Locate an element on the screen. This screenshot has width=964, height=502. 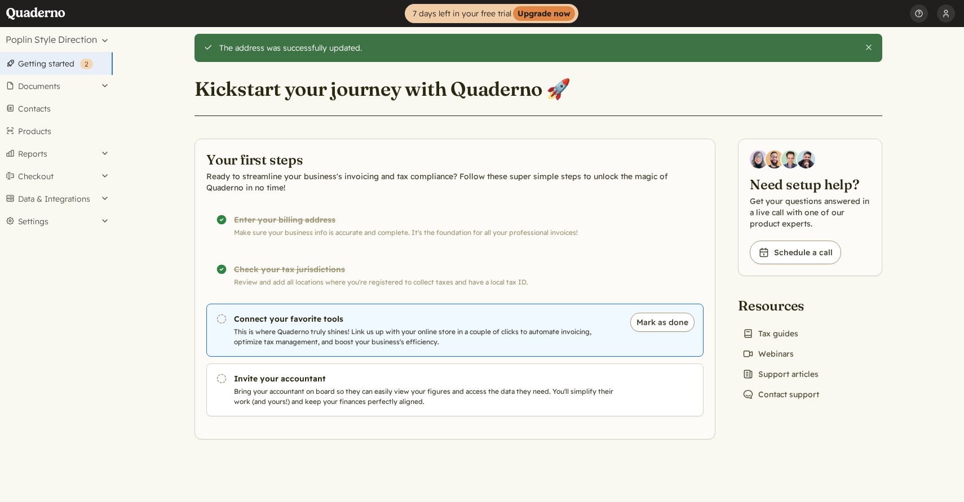
a: Invite your accountant Bring your accountant on board so they can easily view your figures and ac... is located at coordinates (455, 390).